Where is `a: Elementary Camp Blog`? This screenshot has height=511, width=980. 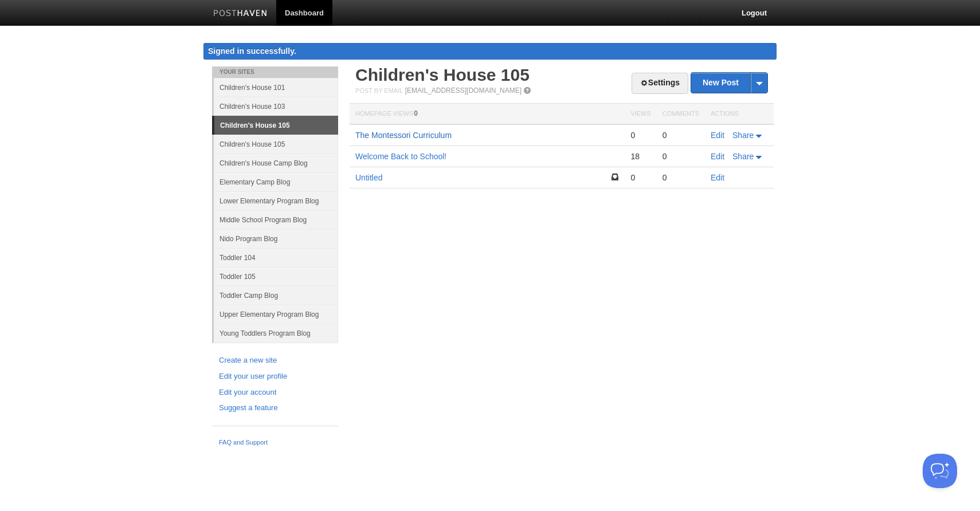
a: Elementary Camp Blog is located at coordinates (276, 181).